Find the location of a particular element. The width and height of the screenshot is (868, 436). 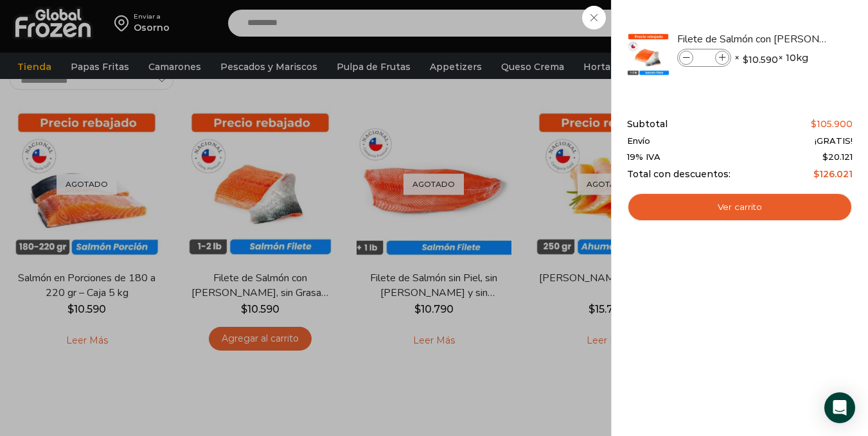

a: Ver carrito is located at coordinates (740, 208).